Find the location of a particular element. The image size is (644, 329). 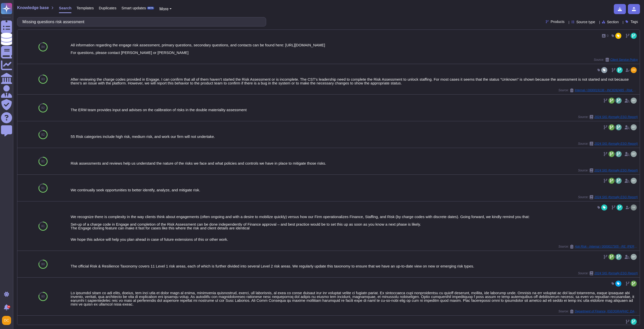

span: Smart updates is located at coordinates (134, 8).